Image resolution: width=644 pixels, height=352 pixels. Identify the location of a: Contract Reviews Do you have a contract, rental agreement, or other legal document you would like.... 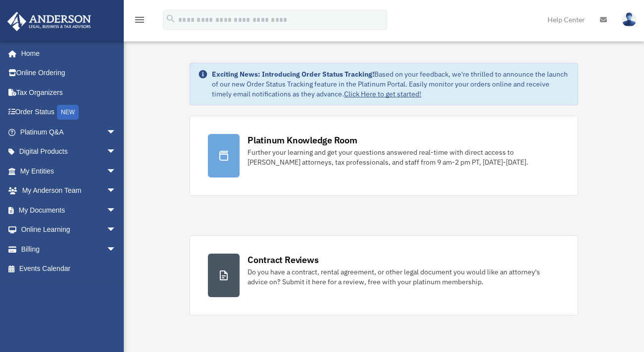
(383, 275).